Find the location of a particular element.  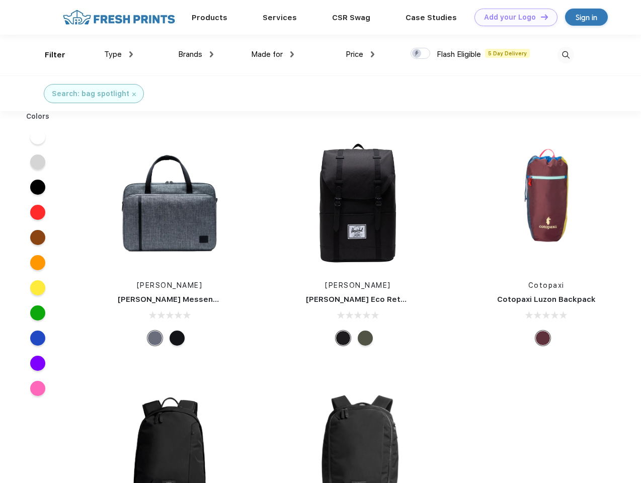

div: Search: bag spotlight is located at coordinates (91, 94).